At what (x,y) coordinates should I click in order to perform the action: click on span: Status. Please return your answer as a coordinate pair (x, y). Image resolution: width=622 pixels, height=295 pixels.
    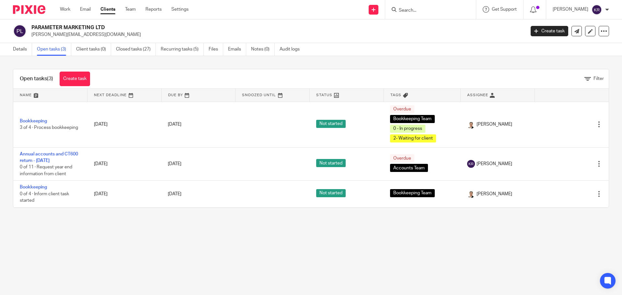
    Looking at the image, I should click on (324, 95).